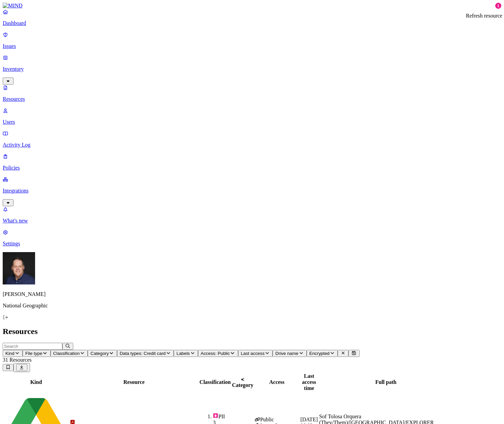 The height and width of the screenshot is (424, 504). What do you see at coordinates (252, 23) in the screenshot?
I see `p: Dashboard` at bounding box center [252, 23].